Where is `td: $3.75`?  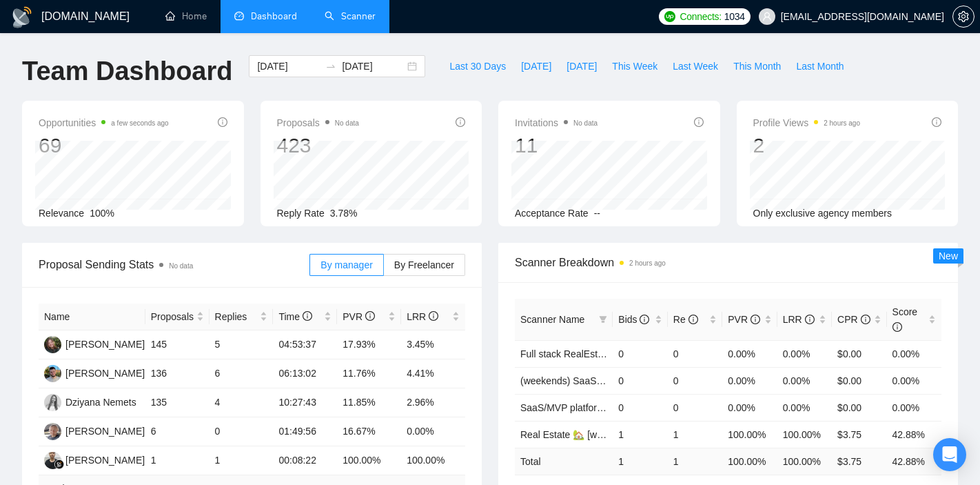 td: $3.75 is located at coordinates (859, 434).